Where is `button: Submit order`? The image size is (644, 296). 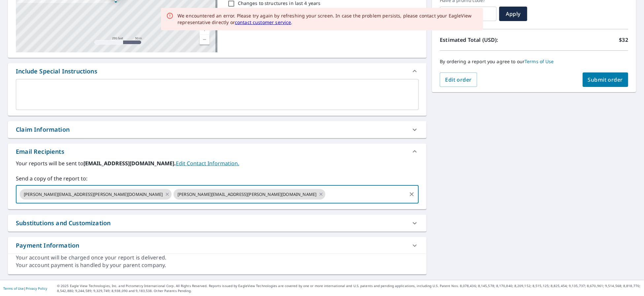 button: Submit order is located at coordinates (605, 79).